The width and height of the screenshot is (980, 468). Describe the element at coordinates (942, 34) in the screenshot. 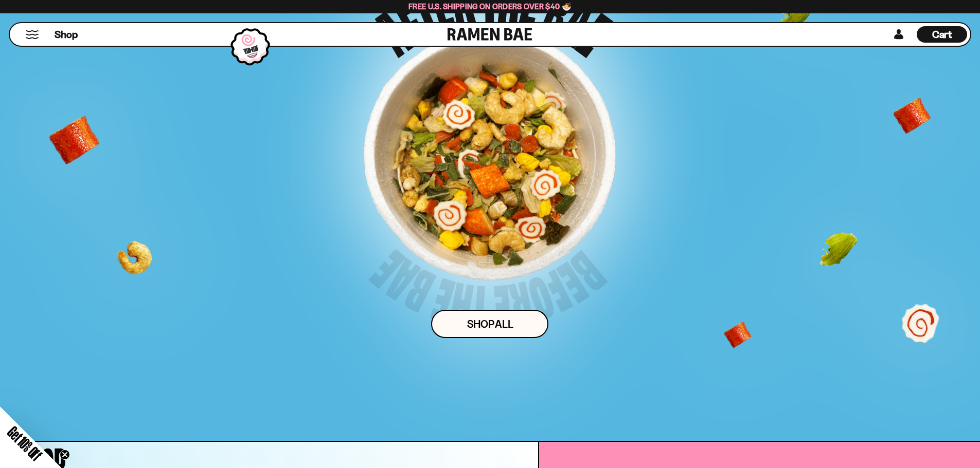

I see `span: Cart` at that location.